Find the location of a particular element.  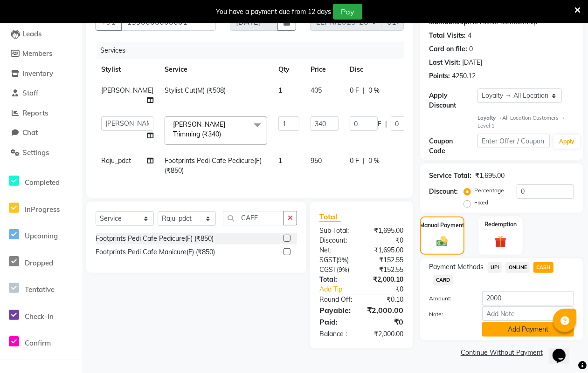

span: InProgress is located at coordinates (42, 209).